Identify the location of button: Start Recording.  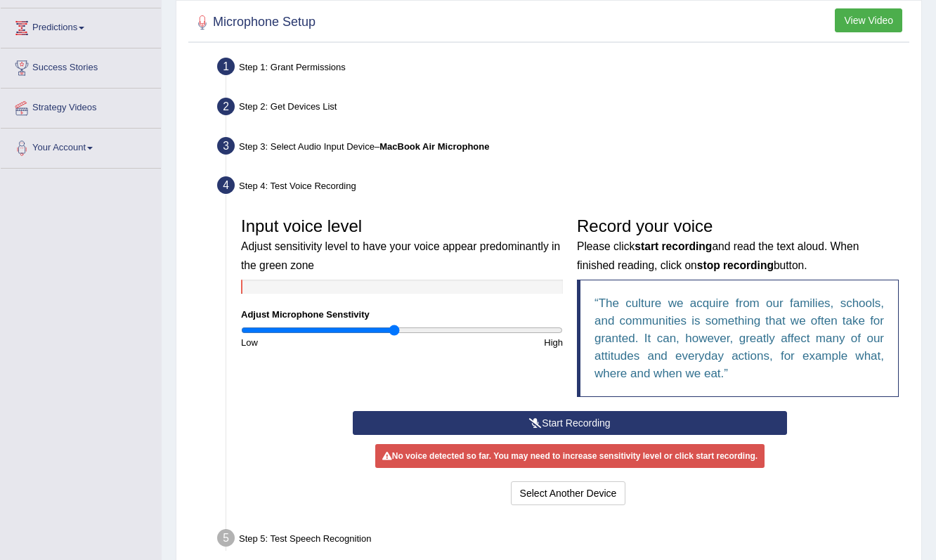
(569, 423).